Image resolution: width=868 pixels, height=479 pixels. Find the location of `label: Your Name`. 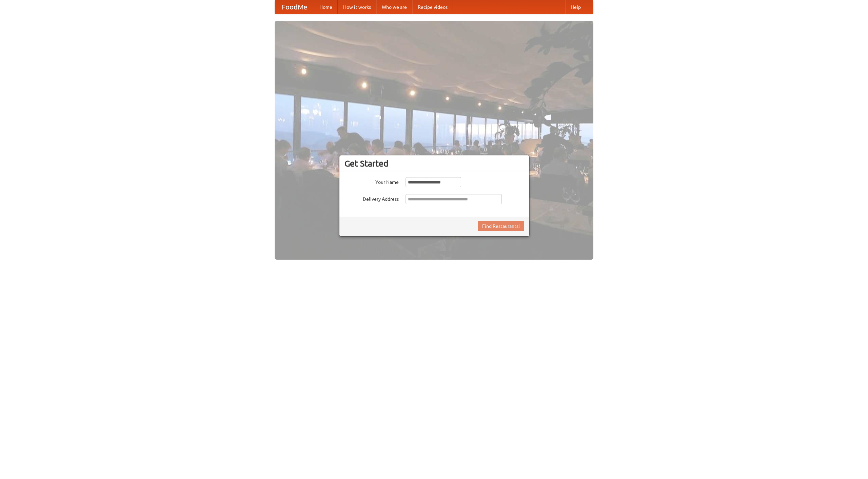

label: Your Name is located at coordinates (372, 181).